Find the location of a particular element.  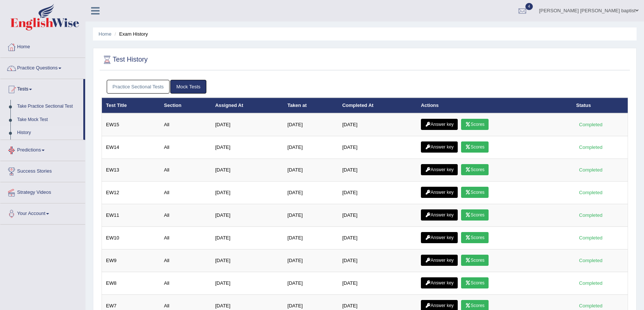

td: EW12 is located at coordinates (131, 193).